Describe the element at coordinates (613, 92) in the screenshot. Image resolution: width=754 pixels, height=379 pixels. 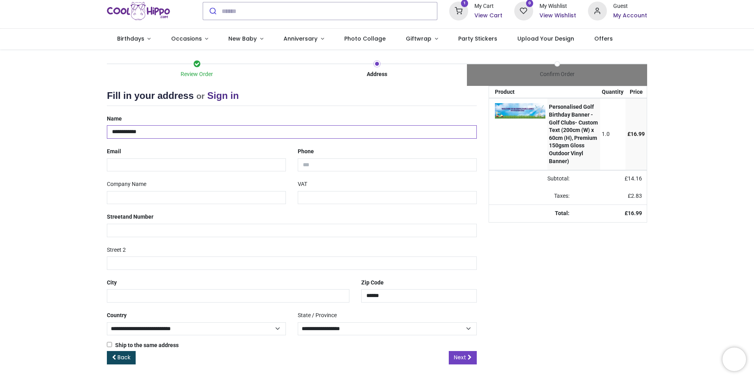
I see `th: Quantity` at that location.